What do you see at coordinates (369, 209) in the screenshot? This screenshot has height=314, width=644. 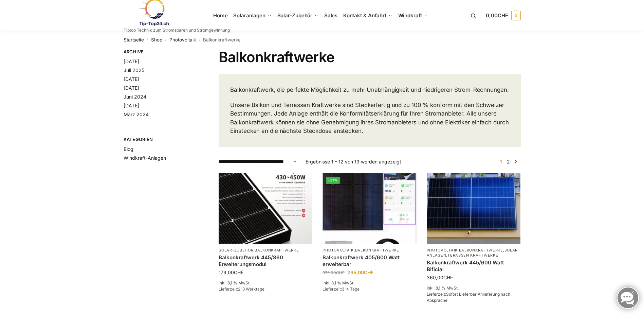 I see `a: -21%Steckerfertig Plug & Play mit 410 Watt` at bounding box center [369, 209].